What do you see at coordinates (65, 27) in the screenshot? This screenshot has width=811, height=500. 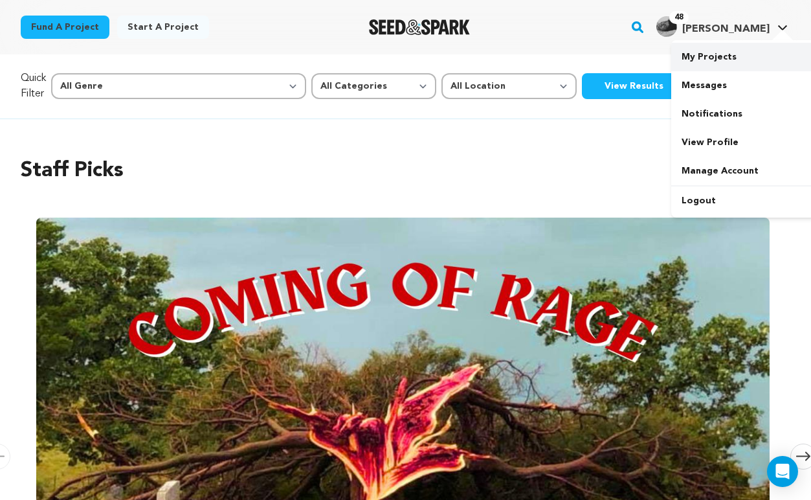 I see `a: Fund a project` at bounding box center [65, 27].